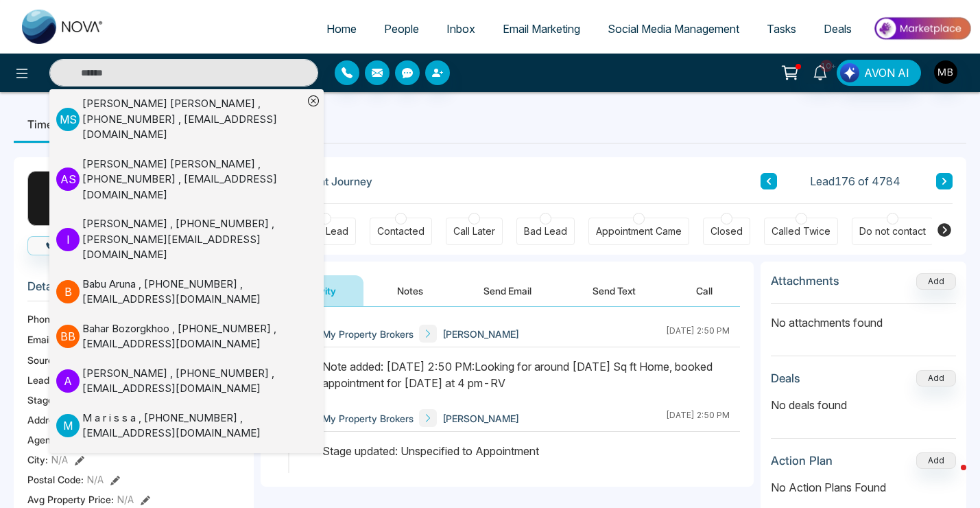 The height and width of the screenshot is (508, 980). Describe the element at coordinates (68, 291) in the screenshot. I see `p: B` at that location.